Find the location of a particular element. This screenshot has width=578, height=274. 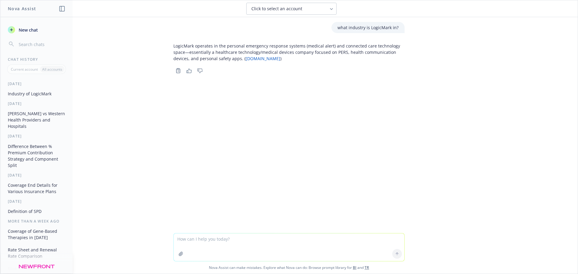

button: Coverage End Details for Various Insurance Plans is located at coordinates (36, 189).